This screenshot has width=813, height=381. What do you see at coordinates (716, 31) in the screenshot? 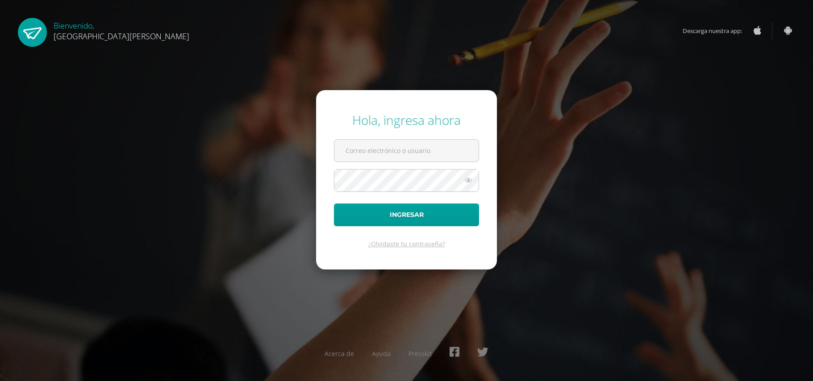
I see `span: Descarga nuestra app:` at bounding box center [716, 31].